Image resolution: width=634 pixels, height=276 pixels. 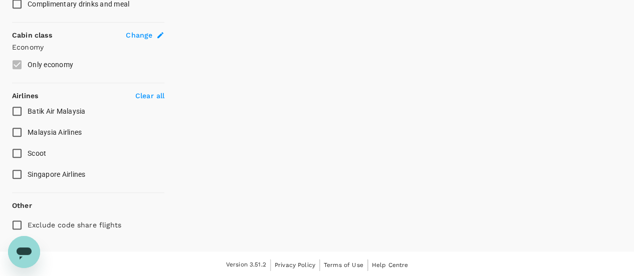 What do you see at coordinates (150, 96) in the screenshot?
I see `p: Clear all` at bounding box center [150, 96].